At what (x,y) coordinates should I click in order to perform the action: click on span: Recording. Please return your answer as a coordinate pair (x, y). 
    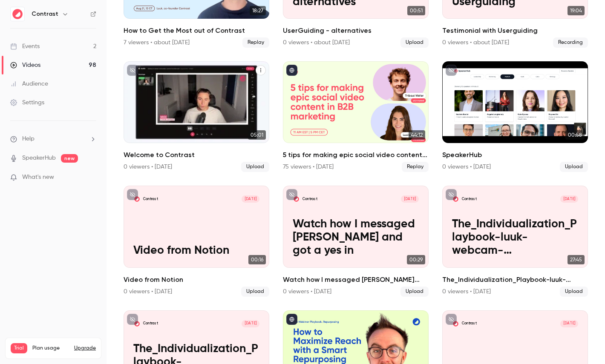
    Looking at the image, I should click on (571, 43).